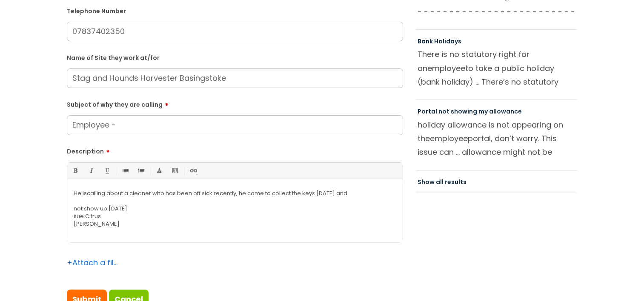  What do you see at coordinates (92, 263) in the screenshot?
I see `div: Attach a file` at bounding box center [92, 263].